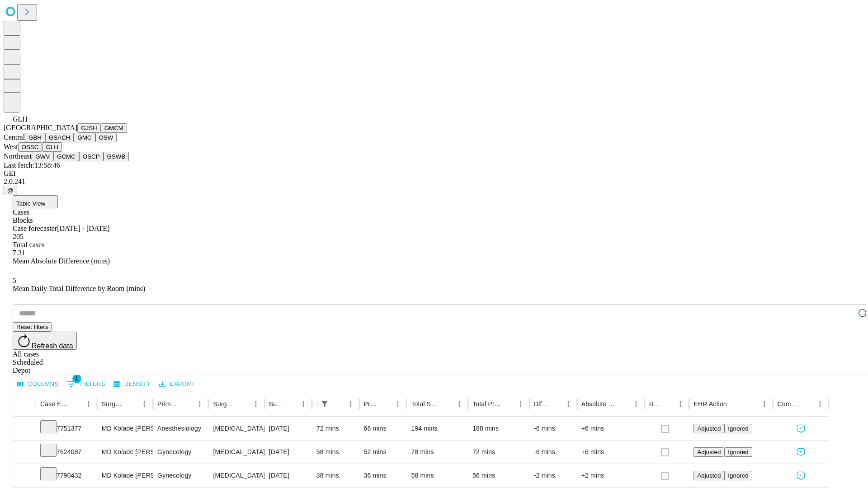 The width and height of the screenshot is (868, 488). What do you see at coordinates (19, 237) in the screenshot?
I see `span: 205` at bounding box center [19, 237].